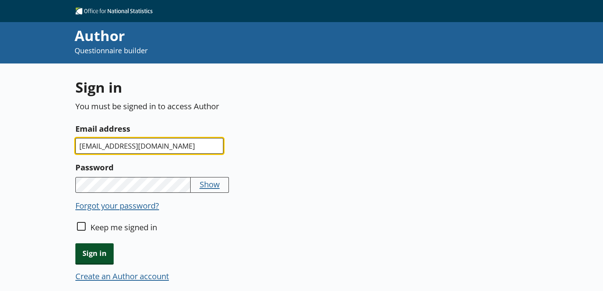 This screenshot has width=603, height=291. I want to click on button: Create an Author account, so click(122, 276).